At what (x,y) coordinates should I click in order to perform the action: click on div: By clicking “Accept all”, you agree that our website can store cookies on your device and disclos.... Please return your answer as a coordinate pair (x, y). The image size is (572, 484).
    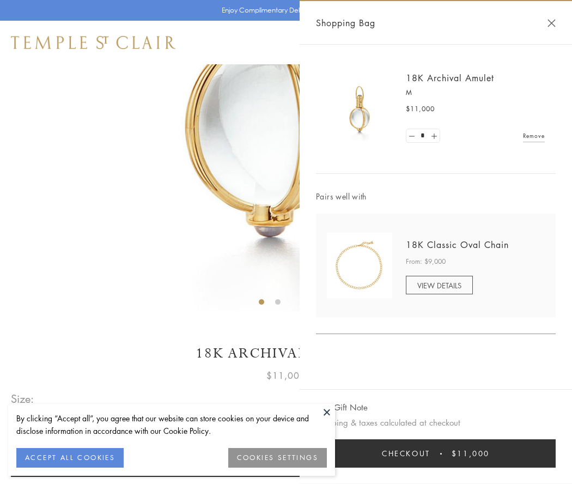
    Looking at the image, I should click on (172, 424).